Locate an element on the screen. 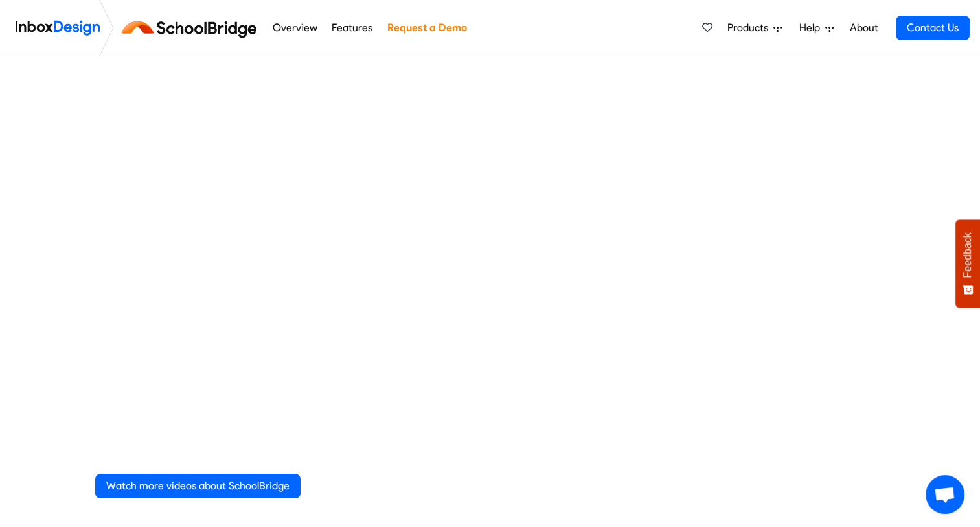  a: Features is located at coordinates (353, 28).